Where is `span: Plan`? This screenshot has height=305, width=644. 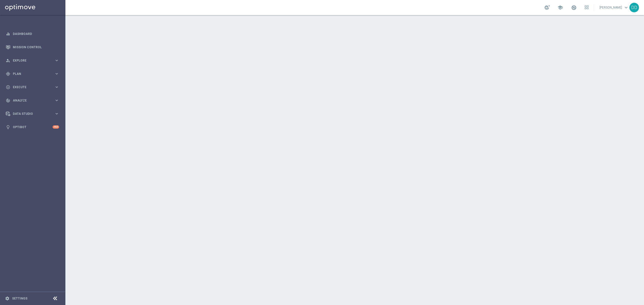
span: Plan is located at coordinates (34, 74).